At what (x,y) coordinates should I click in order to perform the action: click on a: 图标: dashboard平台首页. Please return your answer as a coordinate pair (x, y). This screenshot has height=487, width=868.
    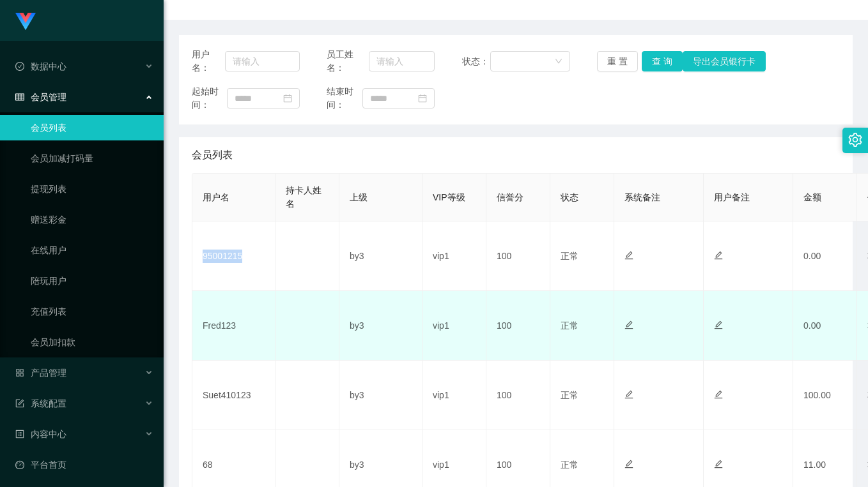
    Looking at the image, I should click on (84, 465).